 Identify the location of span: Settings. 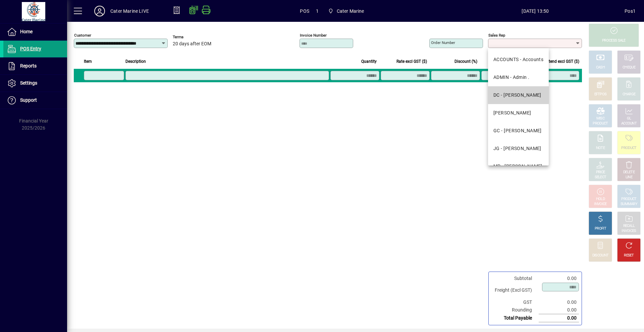
(28, 83).